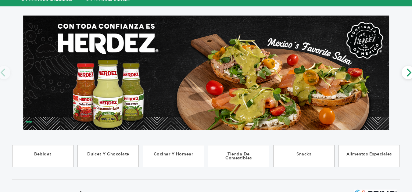  Describe the element at coordinates (29, 122) in the screenshot. I see `li: Página punto 1` at that location.